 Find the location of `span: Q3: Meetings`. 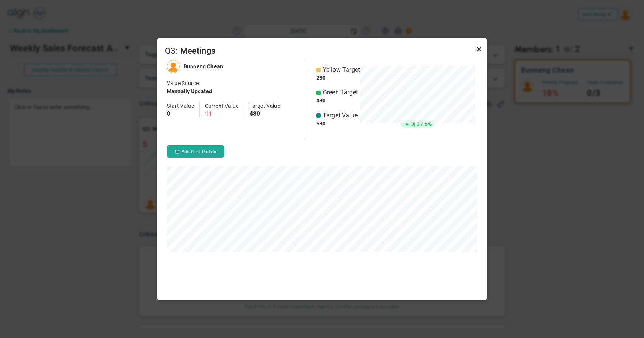

span: Q3: Meetings is located at coordinates (322, 51).